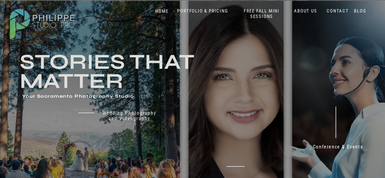 The image size is (385, 178). Describe the element at coordinates (129, 119) in the screenshot. I see `nav: Wedding Photography and Videography` at that location.